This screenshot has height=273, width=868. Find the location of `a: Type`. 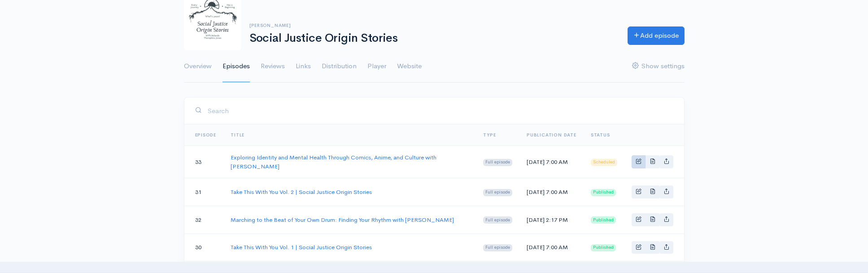

a: Type is located at coordinates (490, 135).